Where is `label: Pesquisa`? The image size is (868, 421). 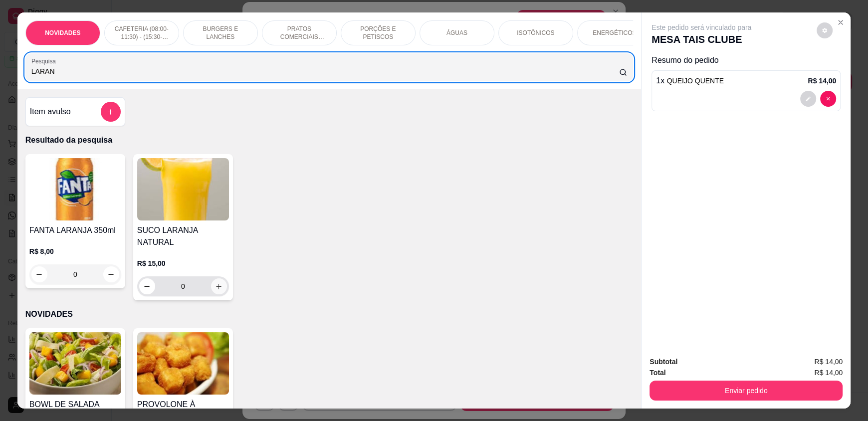
label: Pesquisa is located at coordinates (45, 61).